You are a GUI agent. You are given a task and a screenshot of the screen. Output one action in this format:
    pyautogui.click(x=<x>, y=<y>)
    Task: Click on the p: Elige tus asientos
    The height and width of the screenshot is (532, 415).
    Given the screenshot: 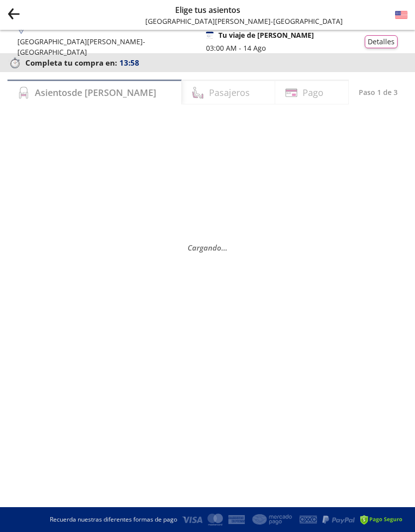 What is the action you would take?
    pyautogui.click(x=207, y=10)
    